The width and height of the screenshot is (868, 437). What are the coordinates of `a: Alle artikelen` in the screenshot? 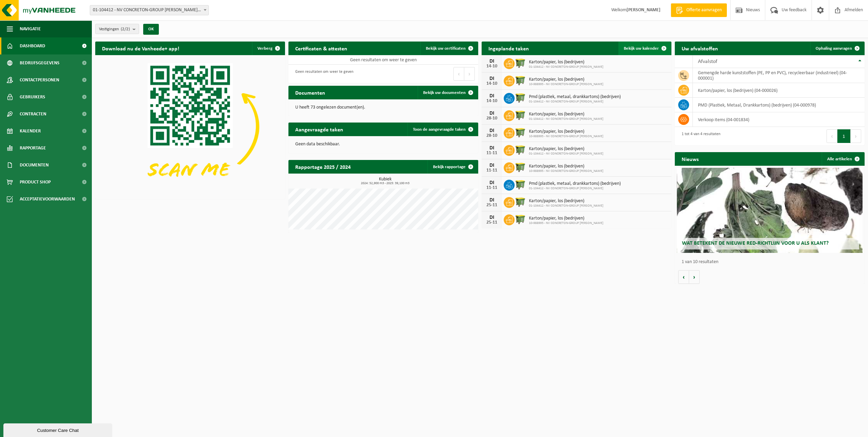 It's located at (843, 159).